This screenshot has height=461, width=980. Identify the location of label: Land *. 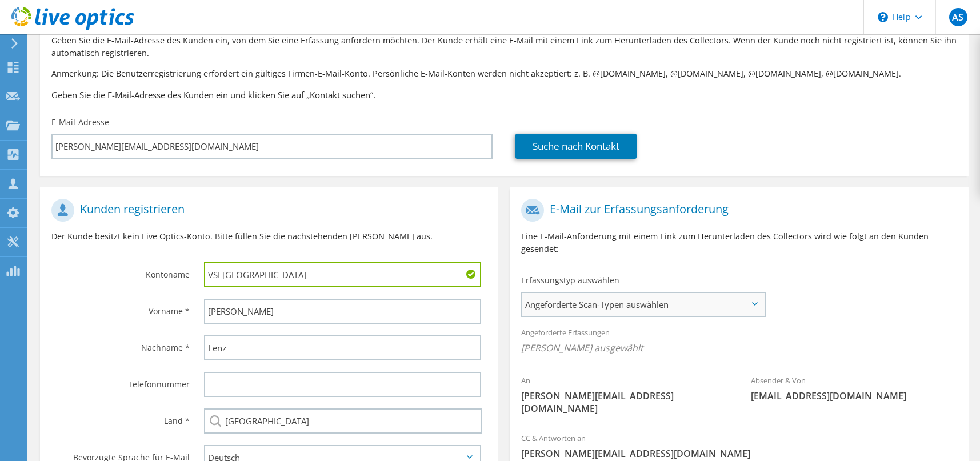
(121, 418).